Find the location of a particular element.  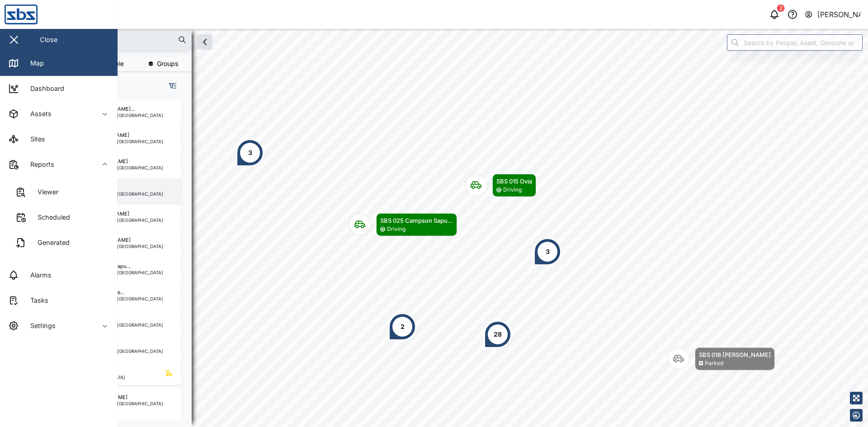

div: Close is located at coordinates (48, 40).